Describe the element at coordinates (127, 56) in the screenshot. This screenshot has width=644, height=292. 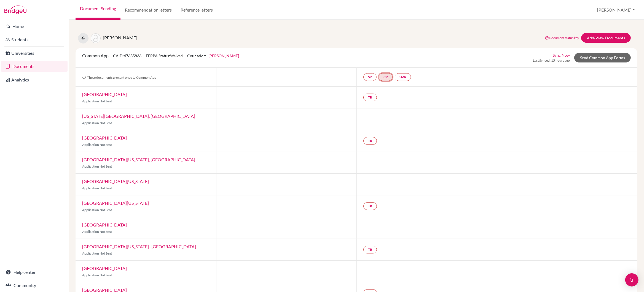
I see `span: CAID: 47635836` at that location.